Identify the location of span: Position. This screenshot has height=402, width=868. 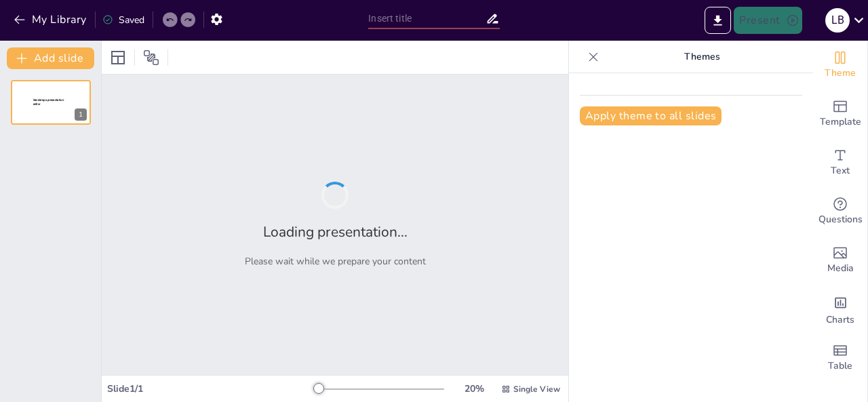
(151, 57).